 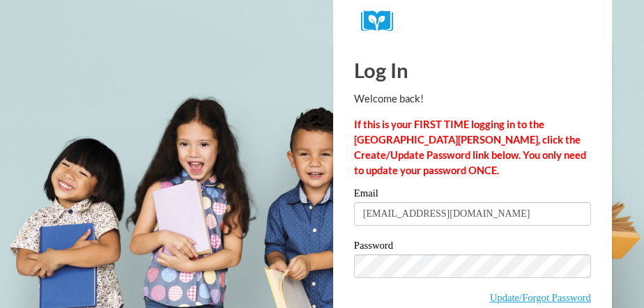 I want to click on h1: Log In, so click(x=473, y=70).